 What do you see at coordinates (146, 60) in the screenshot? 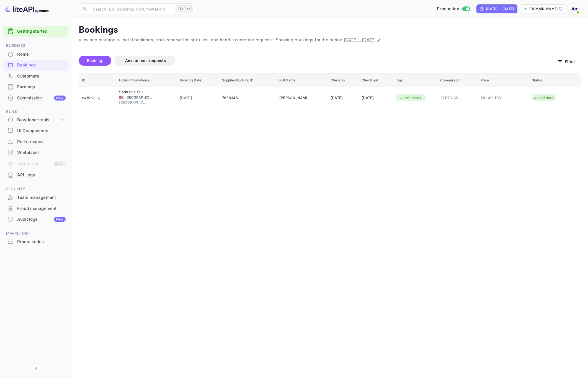
I see `span: Amendment requests` at bounding box center [146, 60].